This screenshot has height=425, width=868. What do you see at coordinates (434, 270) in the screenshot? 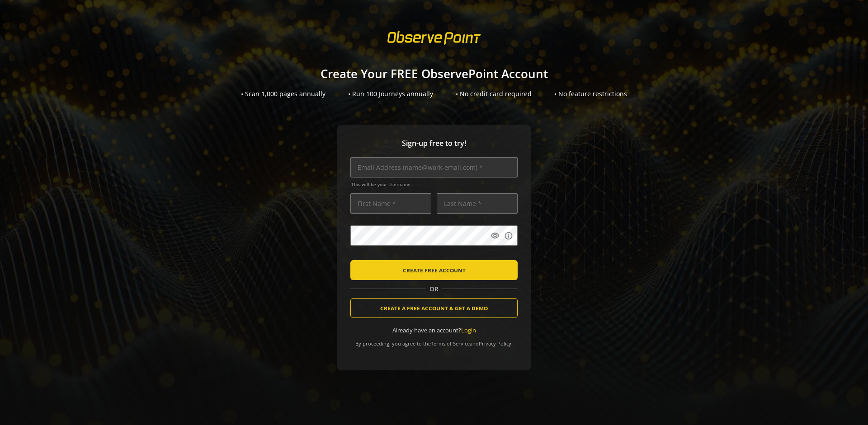
I see `button: CREATE FREE ACCOUNT` at bounding box center [434, 270].